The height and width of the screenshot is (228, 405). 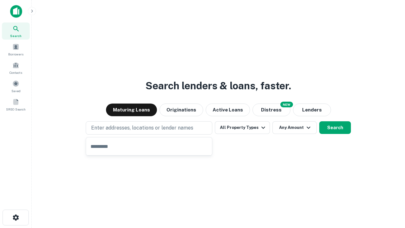 I want to click on button: Search distressed loans with lien and other non-mortgage details., so click(x=272, y=110).